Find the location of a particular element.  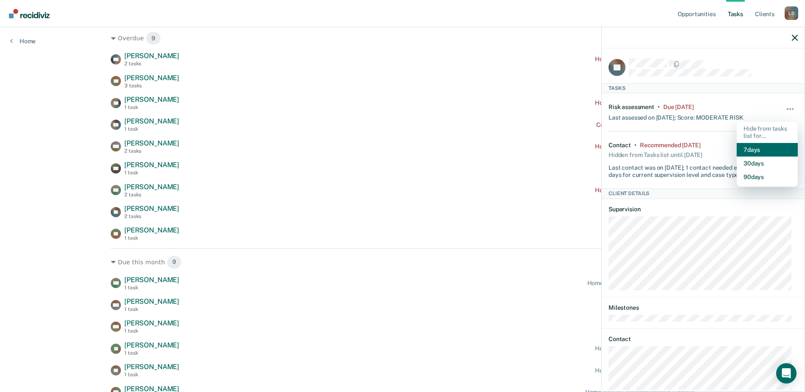

div: Client Details is located at coordinates (703, 194).